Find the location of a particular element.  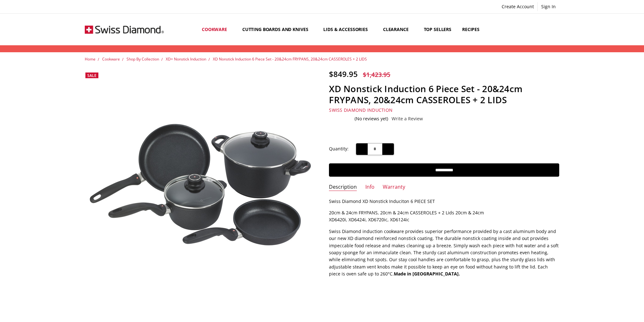

span: Cookware is located at coordinates (111, 59).